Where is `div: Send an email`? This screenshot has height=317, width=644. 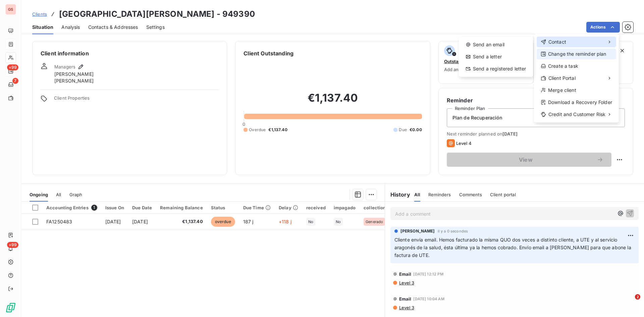 div: Send an email is located at coordinates (496, 45).